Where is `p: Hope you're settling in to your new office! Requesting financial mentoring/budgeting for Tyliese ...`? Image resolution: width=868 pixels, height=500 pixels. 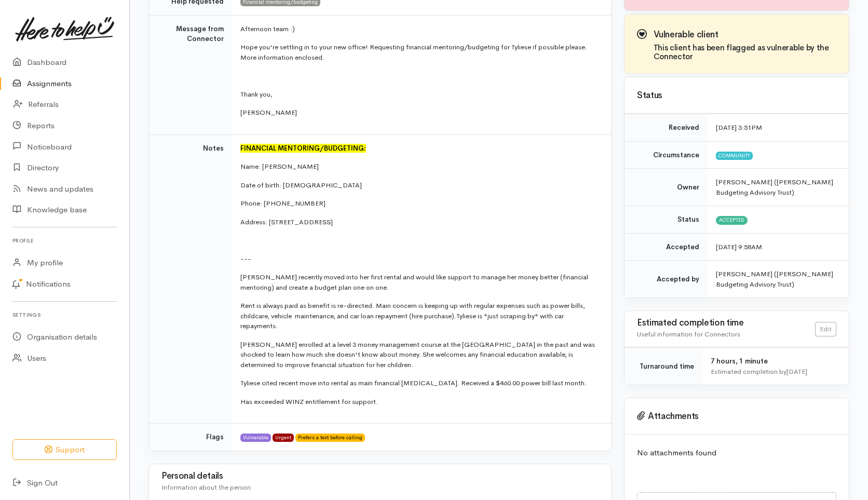 p: Hope you're settling in to your new office! Requesting financial mentoring/budgeting for Tyliese ... is located at coordinates (419, 52).